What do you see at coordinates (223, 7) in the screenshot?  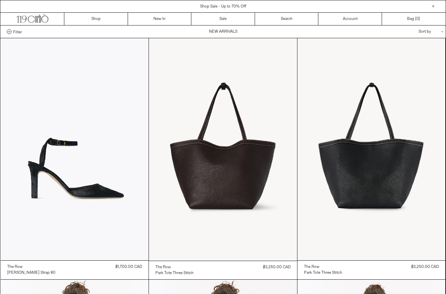 I see `span: Shop Sale - Up to 70% Off` at bounding box center [223, 7].